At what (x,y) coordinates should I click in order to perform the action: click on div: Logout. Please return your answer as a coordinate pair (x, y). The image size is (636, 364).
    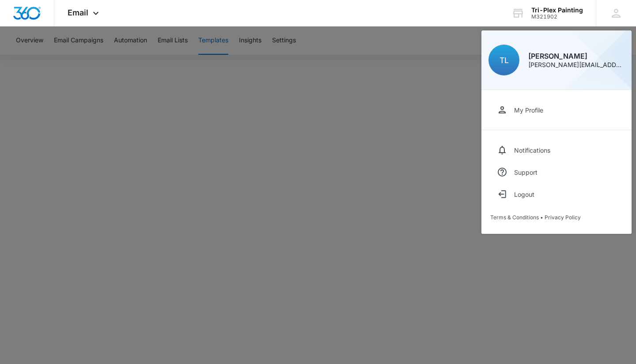
    Looking at the image, I should click on (524, 194).